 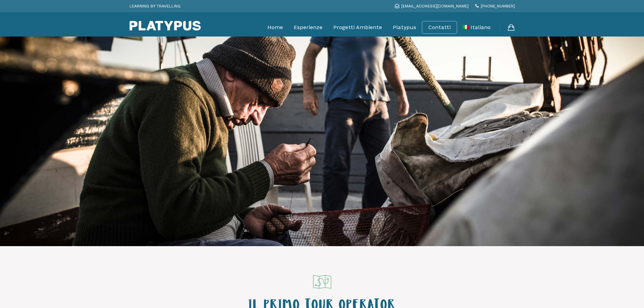 What do you see at coordinates (275, 27) in the screenshot?
I see `a: Home` at bounding box center [275, 27].